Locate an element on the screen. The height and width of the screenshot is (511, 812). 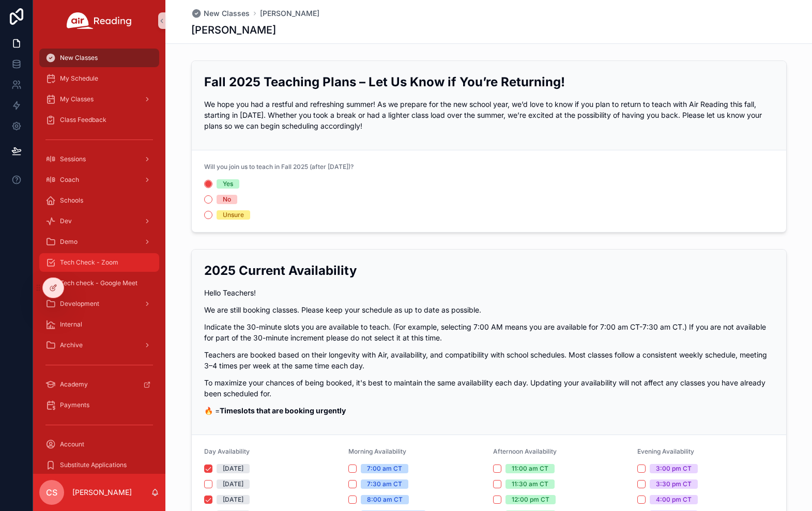
a: Dev is located at coordinates (99, 221).